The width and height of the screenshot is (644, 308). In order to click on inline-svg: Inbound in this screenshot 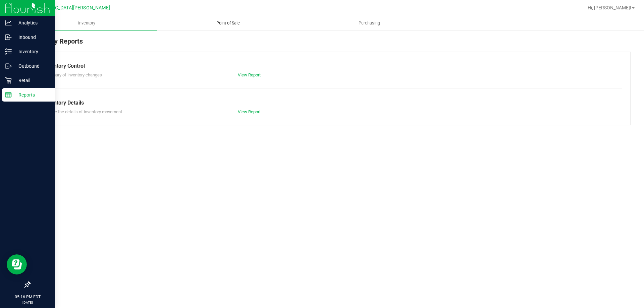, I will do `click(8, 37)`.